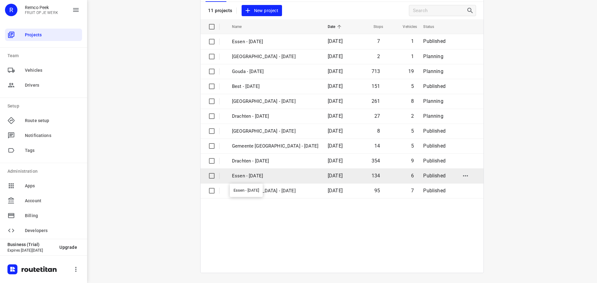 The height and width of the screenshot is (283, 597). I want to click on p: Essen - Friday, so click(275, 42).